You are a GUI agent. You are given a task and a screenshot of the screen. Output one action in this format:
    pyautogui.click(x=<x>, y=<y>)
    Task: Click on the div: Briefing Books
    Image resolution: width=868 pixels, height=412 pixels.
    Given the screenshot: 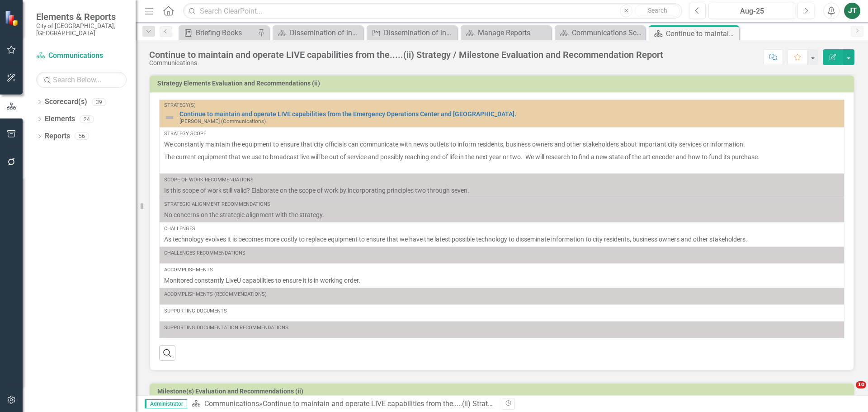 What is the action you would take?
    pyautogui.click(x=225, y=32)
    